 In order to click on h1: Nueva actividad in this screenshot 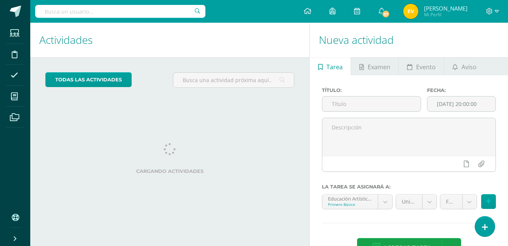, I will do `click(409, 40)`.